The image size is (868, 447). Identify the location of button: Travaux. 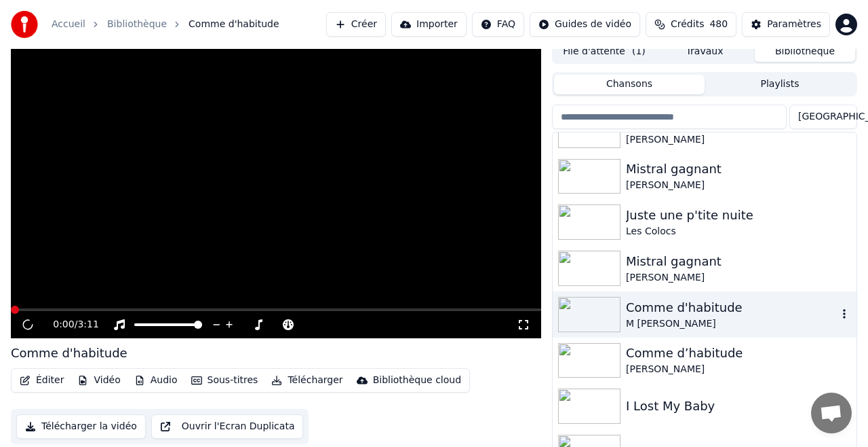
(705, 51).